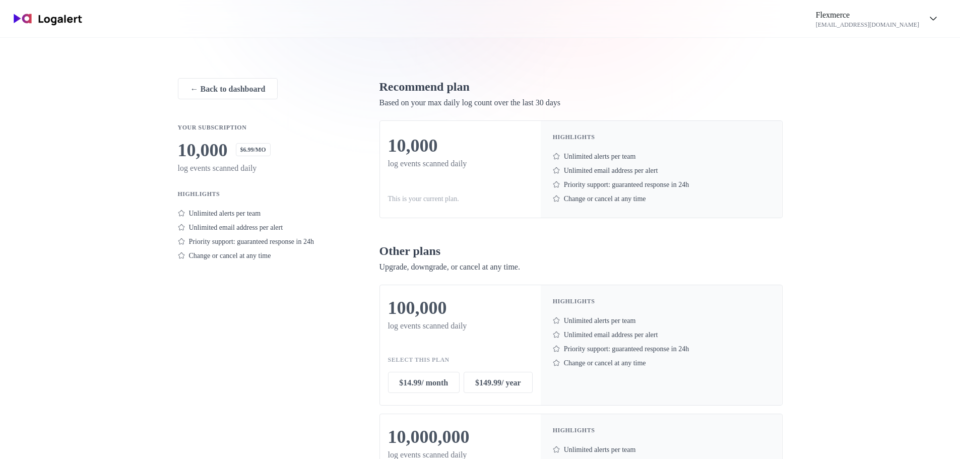 The image size is (960, 459). Describe the element at coordinates (228, 89) in the screenshot. I see `button: ← Back to dashboard` at that location.